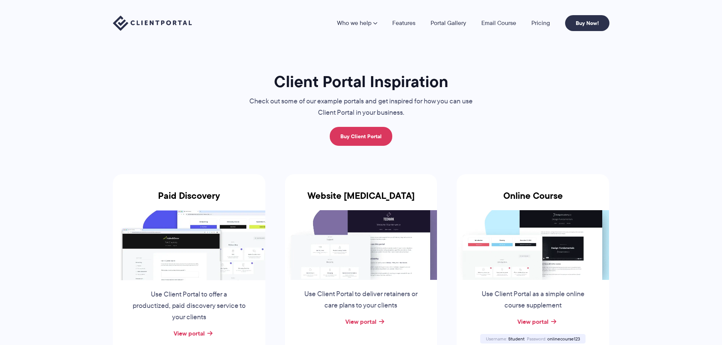 The image size is (722, 345). Describe the element at coordinates (357, 23) in the screenshot. I see `a: Who we help` at that location.